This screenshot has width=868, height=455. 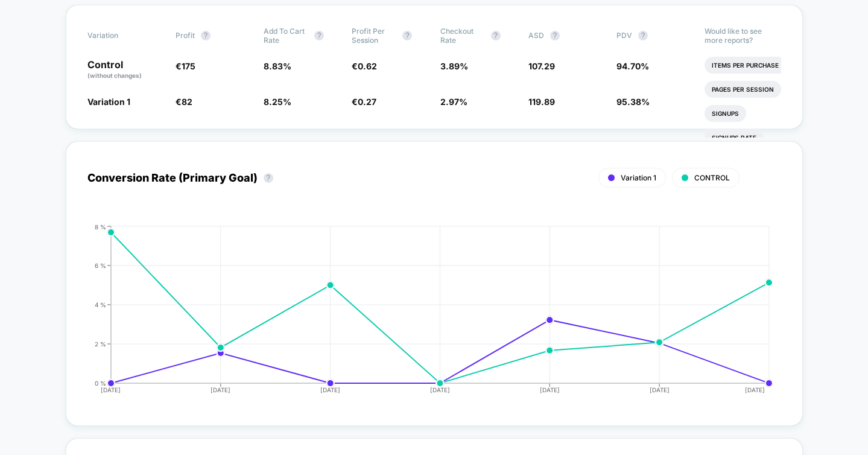 What do you see at coordinates (743, 36) in the screenshot?
I see `p: Would like to see more reports?` at bounding box center [743, 36].